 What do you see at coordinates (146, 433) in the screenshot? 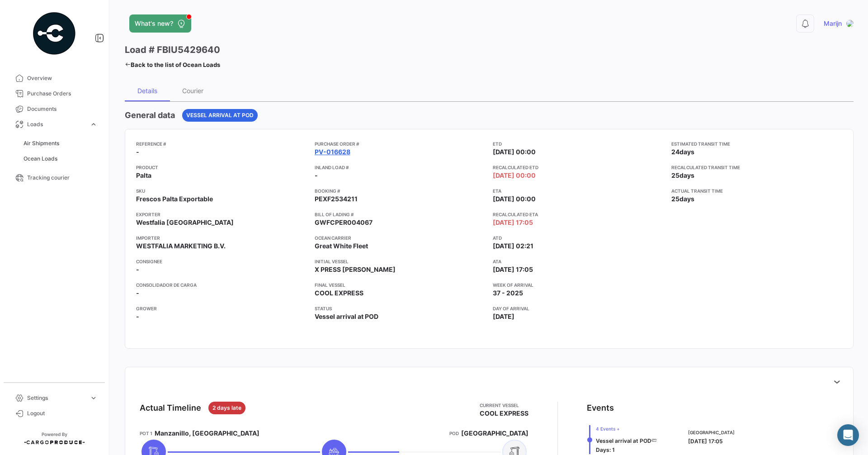
I see `app-card-info-title: POT 1` at bounding box center [146, 433].